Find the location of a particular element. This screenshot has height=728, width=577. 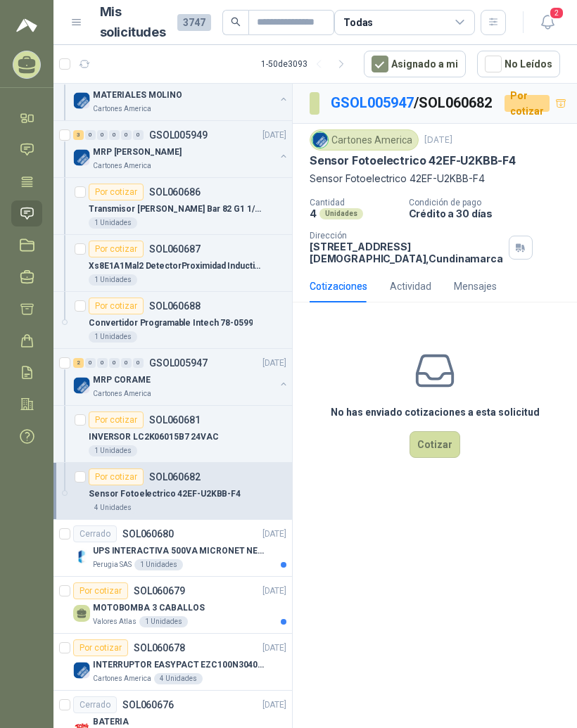

p: GSOL005947 is located at coordinates (178, 363).